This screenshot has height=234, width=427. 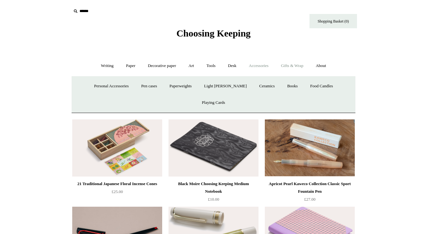 I want to click on a: Black Moire Choosing Keeping Medium Notebook £10.00, so click(x=214, y=193).